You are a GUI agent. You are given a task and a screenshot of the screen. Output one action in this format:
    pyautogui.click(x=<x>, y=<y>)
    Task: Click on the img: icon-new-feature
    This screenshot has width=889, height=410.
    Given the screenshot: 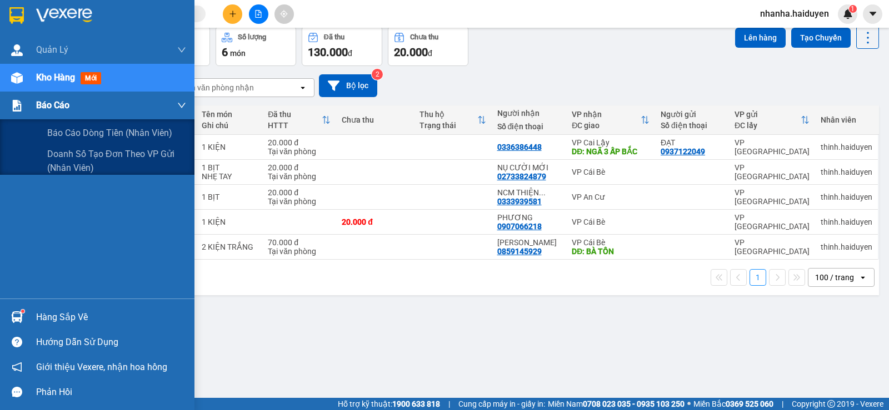 What is the action you would take?
    pyautogui.click(x=848, y=14)
    